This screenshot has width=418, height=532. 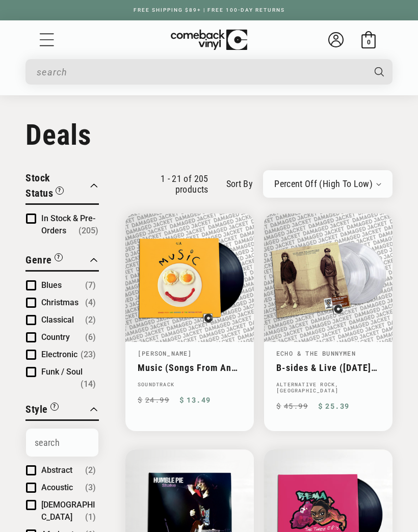 I want to click on a: Echo & The Bunnymen, so click(x=316, y=353).